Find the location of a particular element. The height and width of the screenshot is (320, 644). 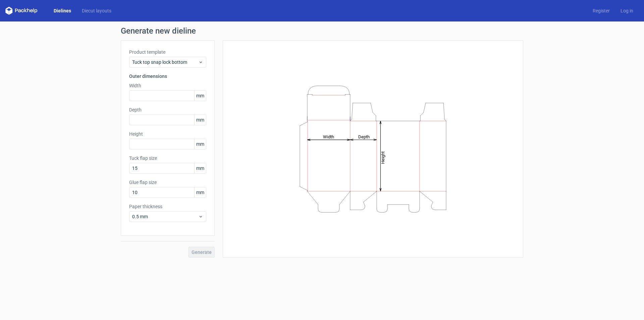

a: Diecut layouts is located at coordinates (97, 11).